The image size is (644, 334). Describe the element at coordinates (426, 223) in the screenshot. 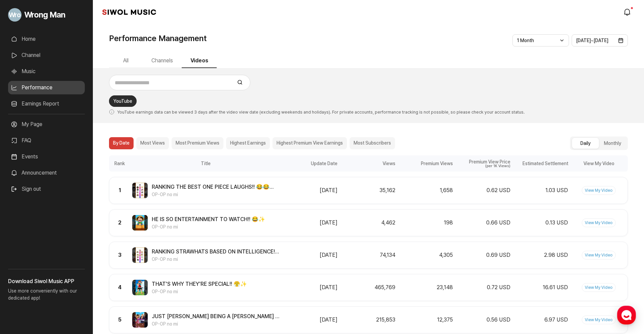

I see `div: 198` at that location.